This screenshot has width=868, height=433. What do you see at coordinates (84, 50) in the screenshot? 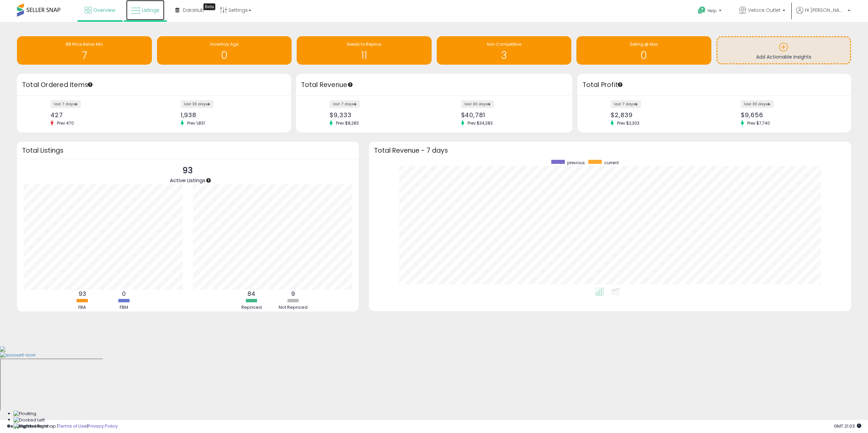
I see `a: BB Price Below Min 7` at bounding box center [84, 50].